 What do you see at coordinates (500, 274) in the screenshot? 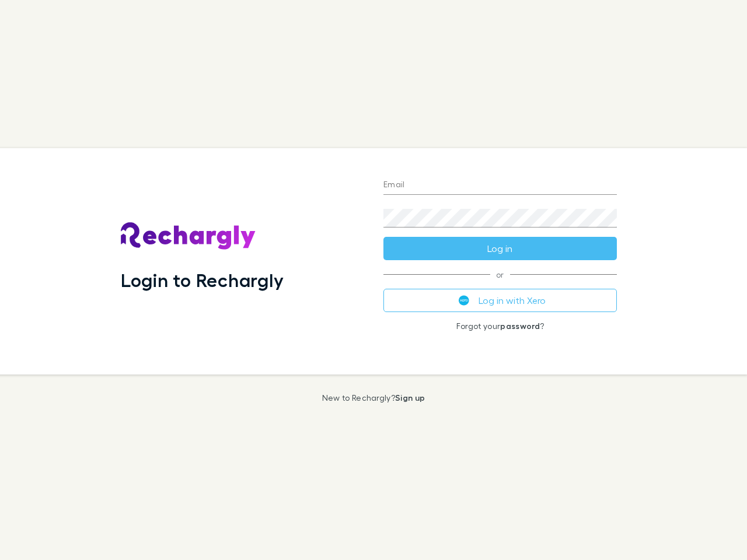
I see `span: or` at bounding box center [500, 274].